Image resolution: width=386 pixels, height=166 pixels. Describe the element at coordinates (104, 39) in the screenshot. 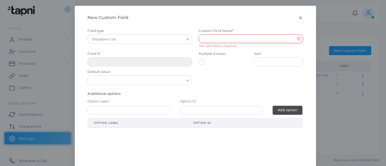

I see `span: Dropdown List` at that location.